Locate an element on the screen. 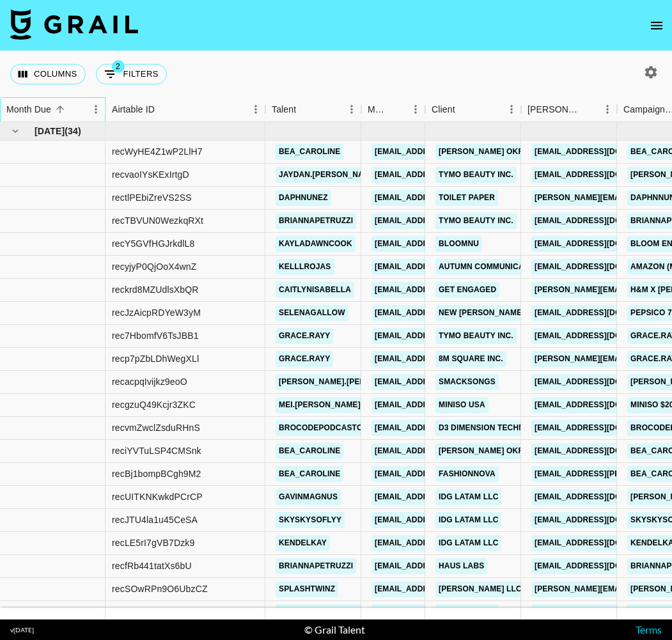 Image resolution: width=672 pixels, height=640 pixels. button: hide children is located at coordinates (15, 131).